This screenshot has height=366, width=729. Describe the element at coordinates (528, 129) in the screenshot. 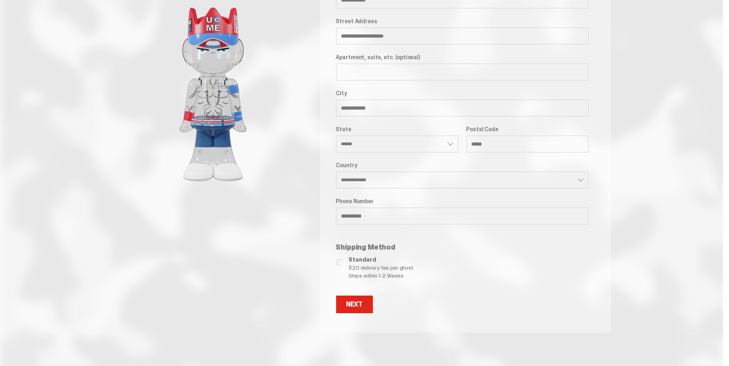

I see `label: Postal Code` at that location.